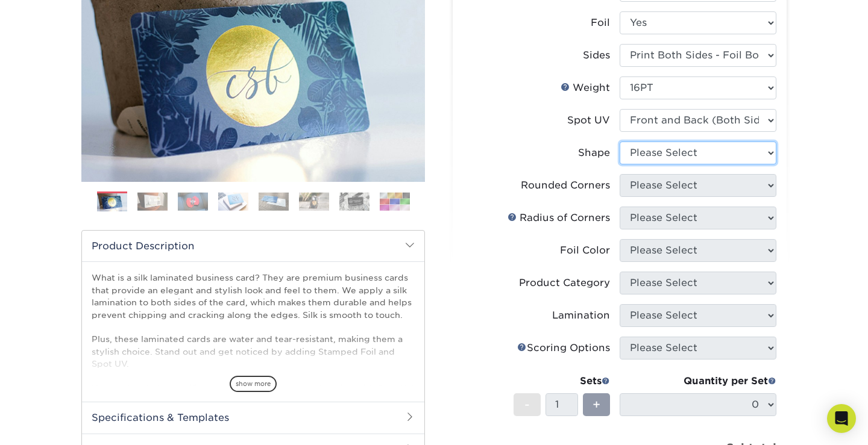 This screenshot has height=445, width=868. I want to click on div: Open Intercom Messenger, so click(842, 419).